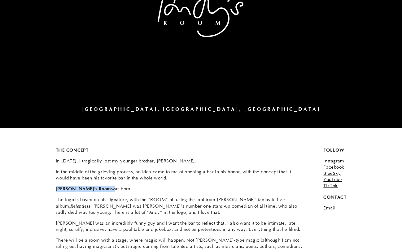 This screenshot has height=250, width=402. I want to click on h1: Contact, so click(335, 198).